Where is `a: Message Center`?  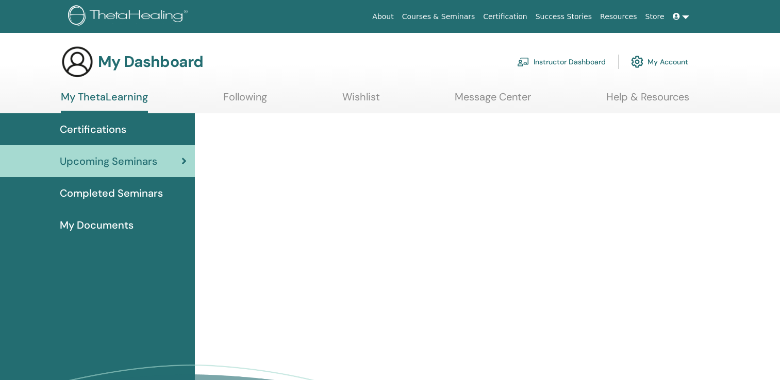 a: Message Center is located at coordinates (493, 101).